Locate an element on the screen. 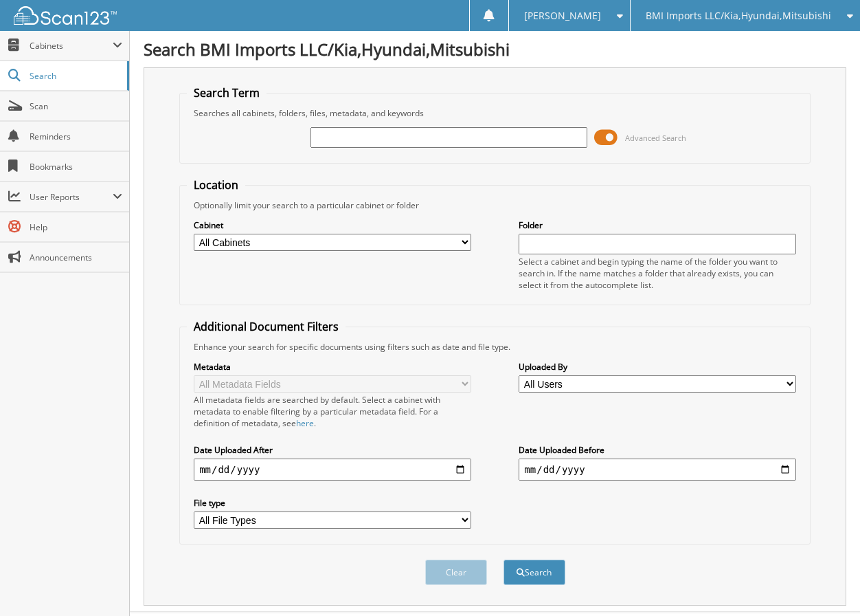 Image resolution: width=860 pixels, height=616 pixels. legend: Additional Document Filters is located at coordinates (266, 327).